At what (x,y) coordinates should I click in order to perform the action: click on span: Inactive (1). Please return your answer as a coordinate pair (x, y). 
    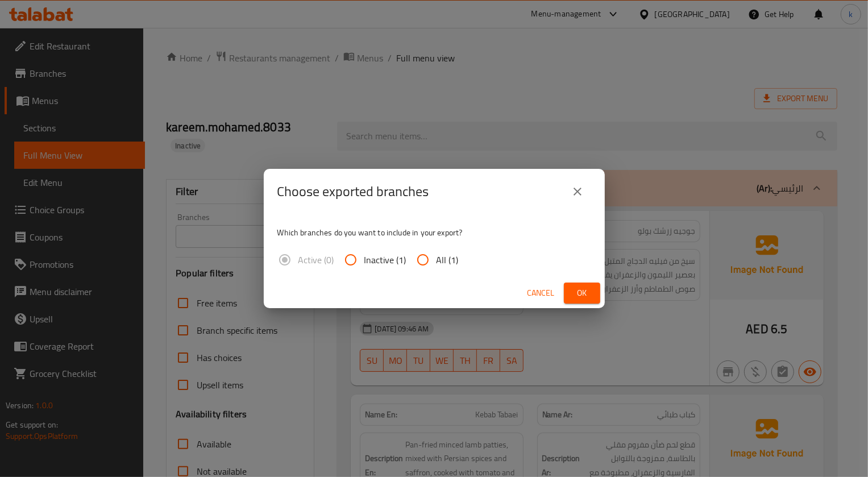
    Looking at the image, I should click on (385, 260).